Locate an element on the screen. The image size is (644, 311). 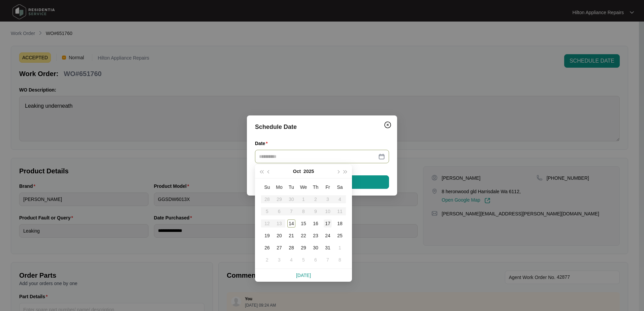
div: 22 is located at coordinates (303, 236).